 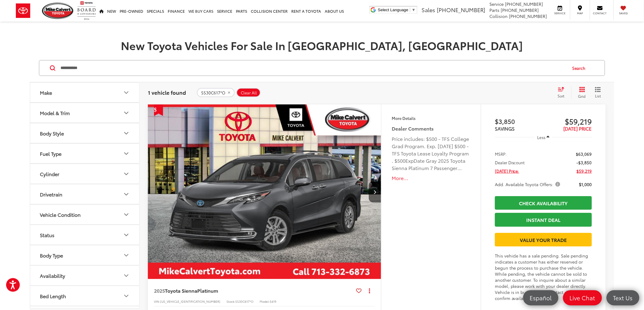 What do you see at coordinates (85, 133) in the screenshot?
I see `button: Body StyleBody Style` at bounding box center [85, 133].